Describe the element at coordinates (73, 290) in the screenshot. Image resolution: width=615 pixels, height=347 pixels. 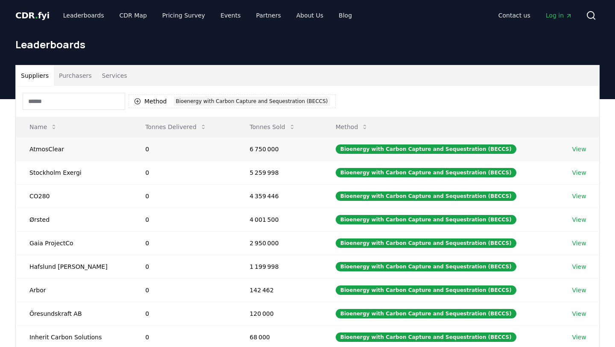
I see `td: Arbor` at that location.